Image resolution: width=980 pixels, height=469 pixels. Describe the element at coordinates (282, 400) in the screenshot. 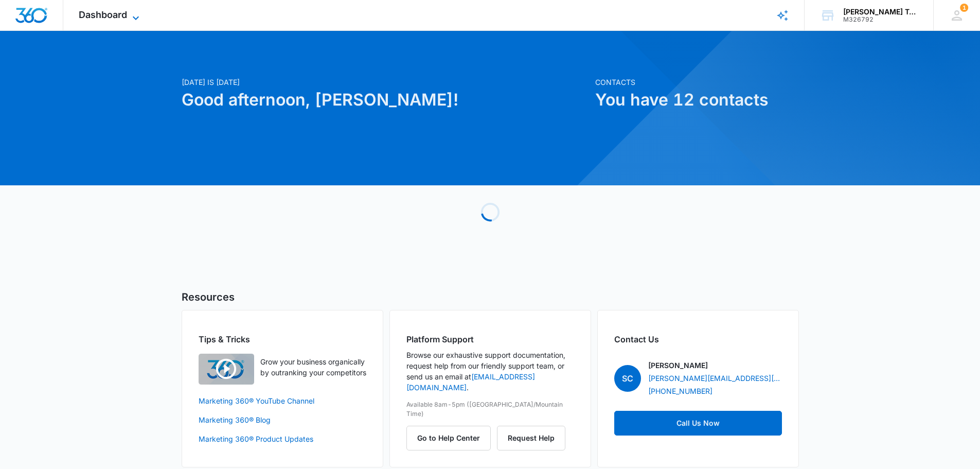

I see `a: Marketing 360® YouTube Channel` at that location.